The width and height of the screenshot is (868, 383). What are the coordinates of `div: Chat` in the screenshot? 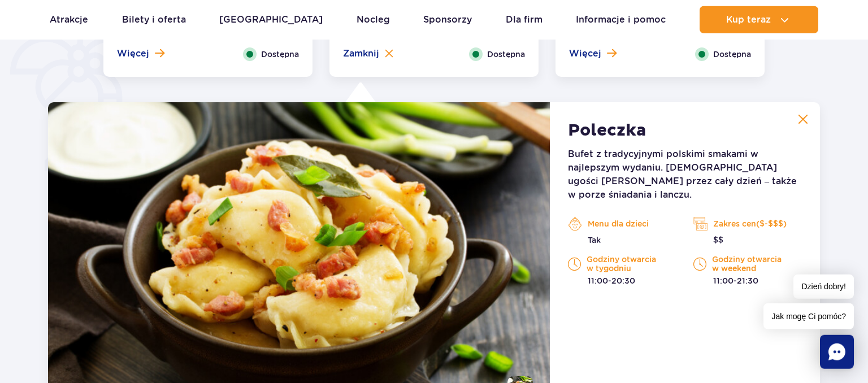 It's located at (837, 351).